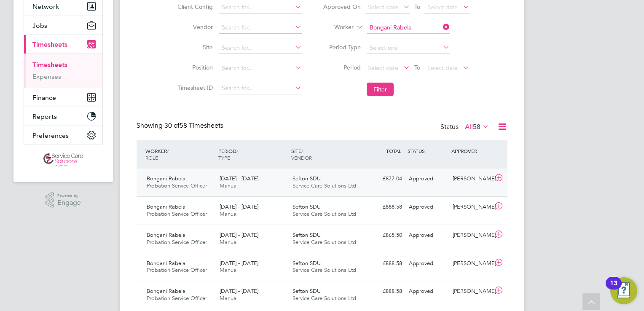  What do you see at coordinates (194, 47) in the screenshot?
I see `label: Site` at bounding box center [194, 47].